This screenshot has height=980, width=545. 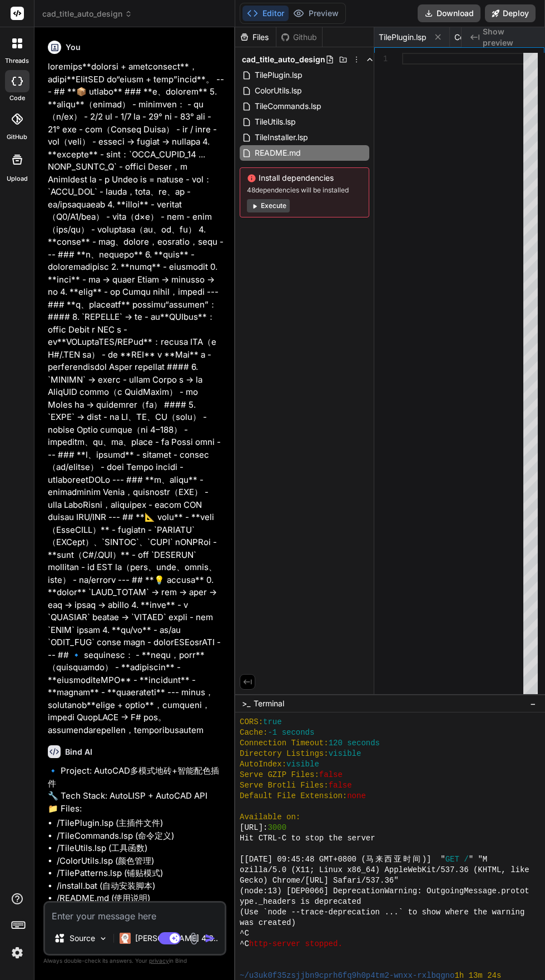 I want to click on span: Cache:, so click(x=253, y=733).